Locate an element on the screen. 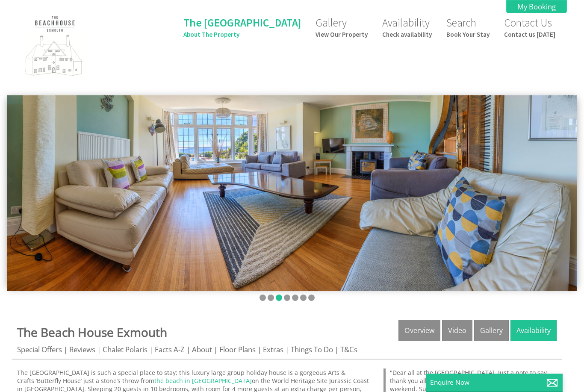 This screenshot has width=584, height=392. a: Facts A-Z is located at coordinates (170, 349).